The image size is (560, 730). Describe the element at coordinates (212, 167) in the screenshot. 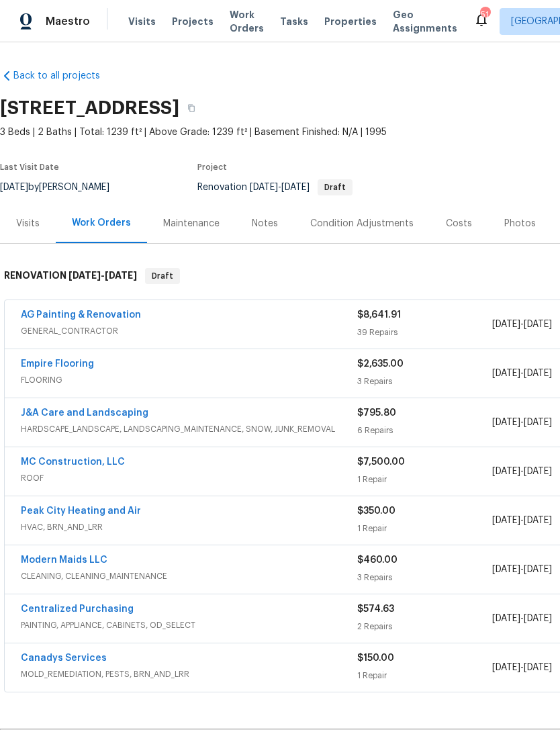

I see `span: Project` at that location.